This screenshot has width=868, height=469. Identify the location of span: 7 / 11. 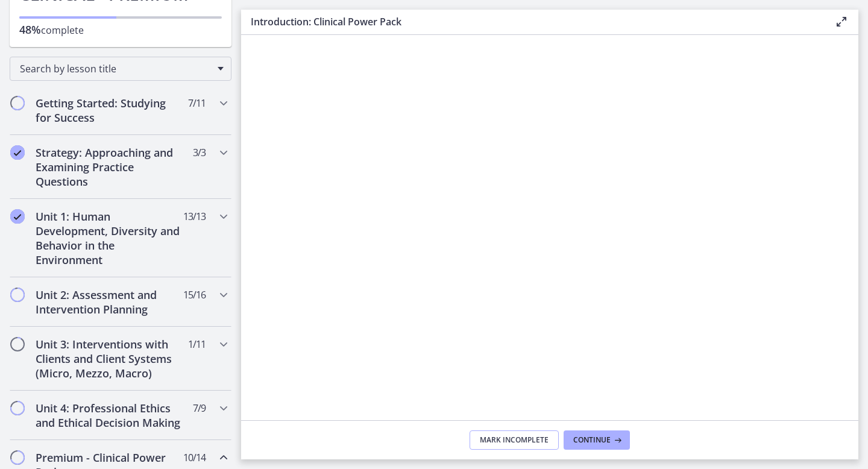
(196, 103).